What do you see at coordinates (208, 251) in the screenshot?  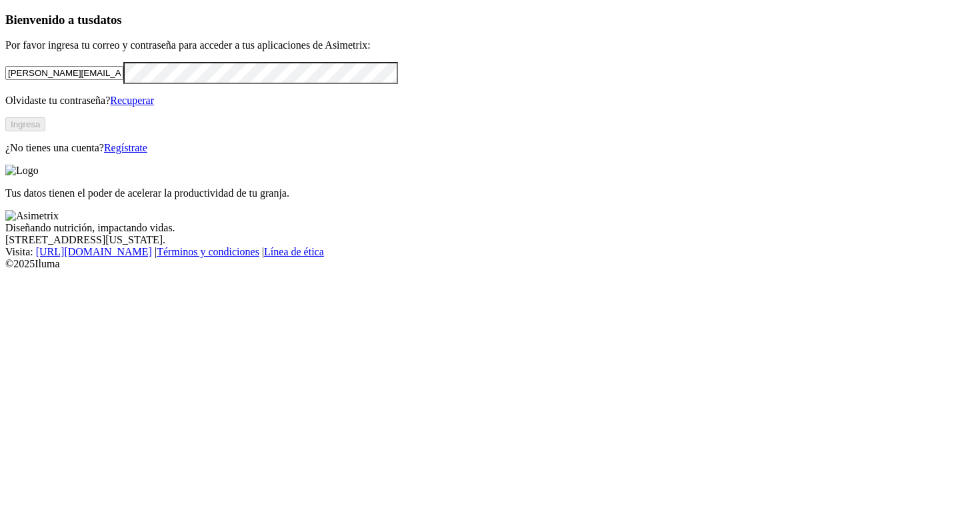 I see `a: Términos y condiciones` at bounding box center [208, 251].